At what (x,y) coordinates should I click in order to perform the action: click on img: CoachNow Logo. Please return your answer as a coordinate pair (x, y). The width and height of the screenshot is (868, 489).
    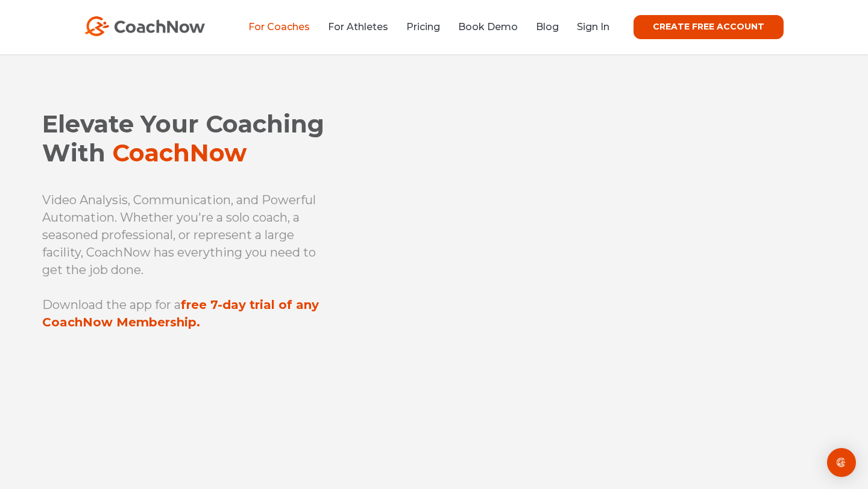
    Looking at the image, I should click on (145, 26).